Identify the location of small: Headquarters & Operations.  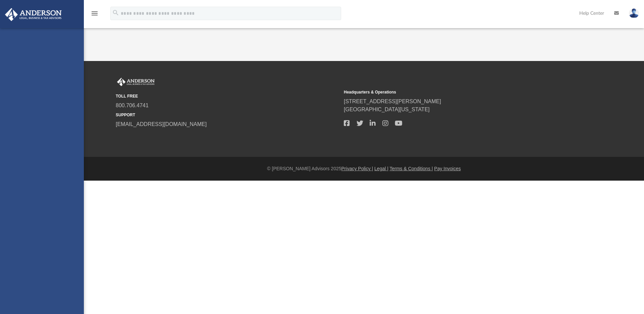
(455, 92).